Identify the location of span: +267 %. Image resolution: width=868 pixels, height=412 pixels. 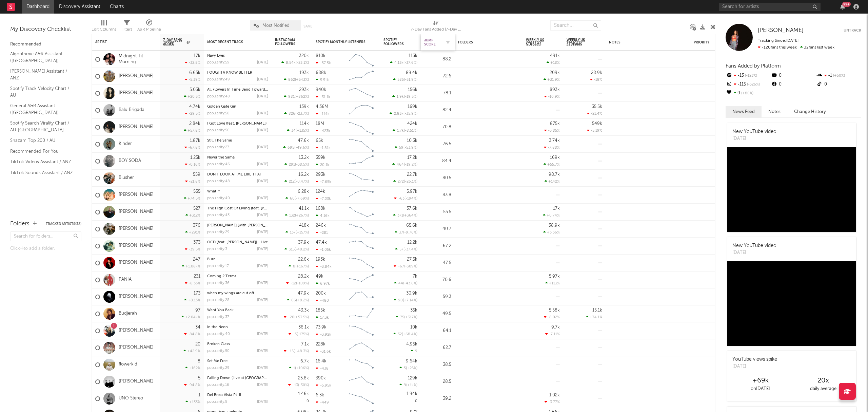
(302, 216).